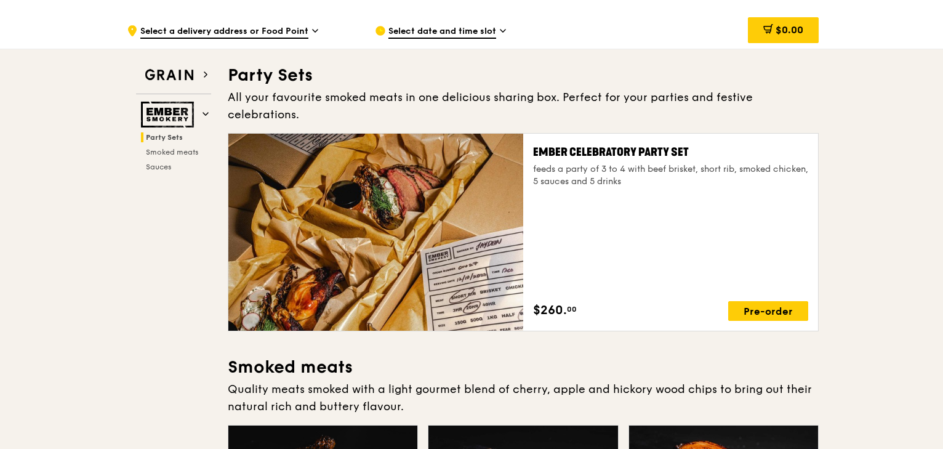 The height and width of the screenshot is (449, 943). I want to click on img: Ember Smokery web logo, so click(169, 115).